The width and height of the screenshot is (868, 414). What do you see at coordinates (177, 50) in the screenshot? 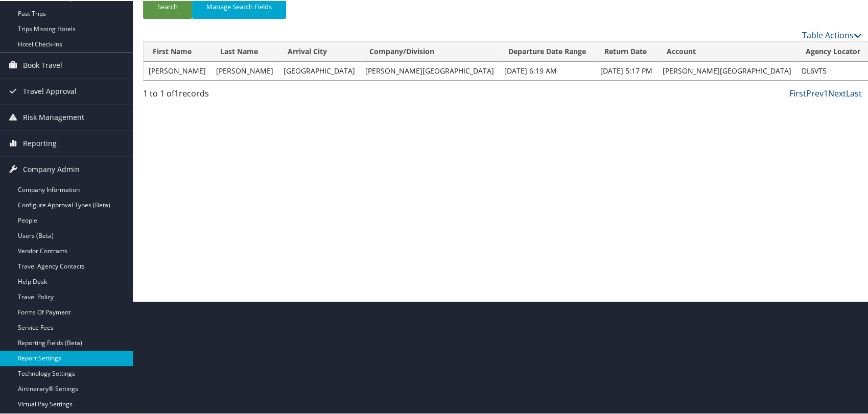
I see `th: First Name: activate to sort column ascending` at bounding box center [177, 50].